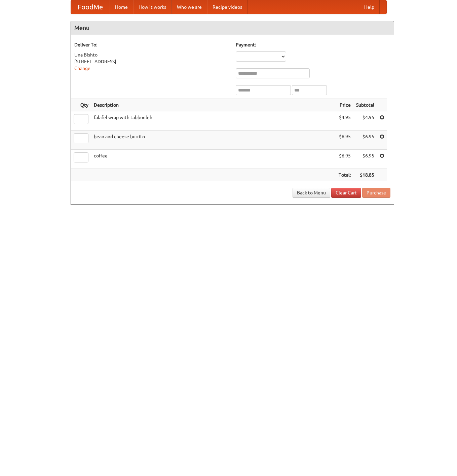  I want to click on th: Description, so click(214, 105).